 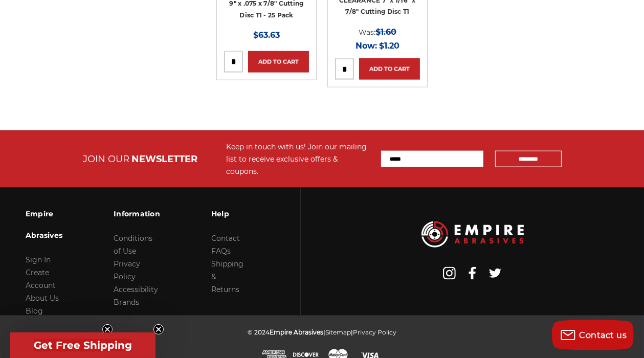 What do you see at coordinates (366, 46) in the screenshot?
I see `span: Now:` at bounding box center [366, 46].